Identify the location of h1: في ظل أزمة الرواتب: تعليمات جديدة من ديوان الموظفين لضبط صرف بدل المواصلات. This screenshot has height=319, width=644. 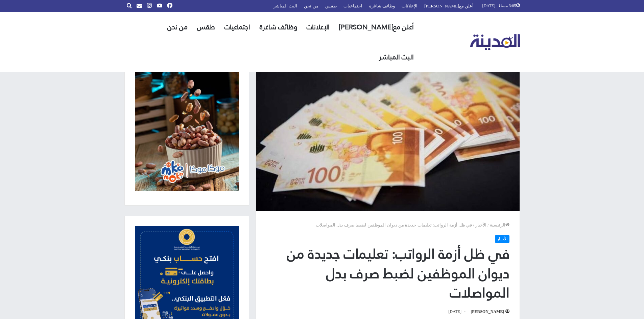
(388, 274).